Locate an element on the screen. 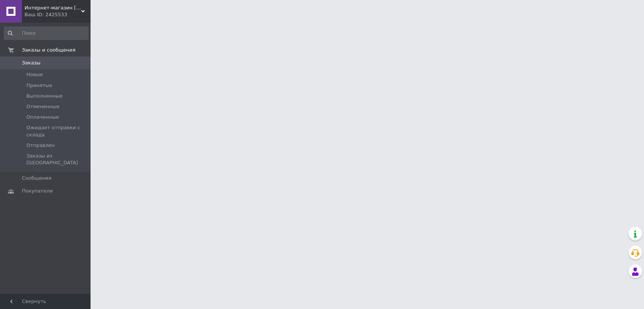 This screenshot has height=309, width=644. span: Оплаченные is located at coordinates (43, 118).